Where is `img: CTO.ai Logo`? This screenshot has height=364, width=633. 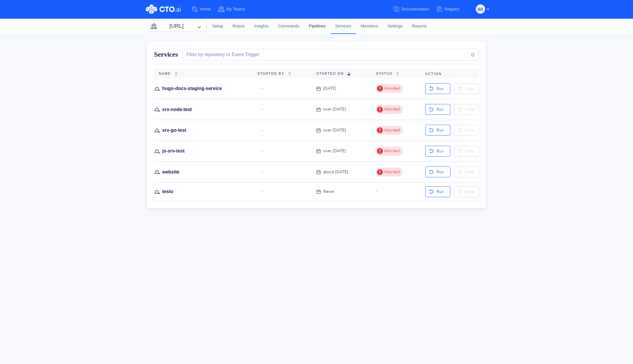 img: CTO.ai Logo is located at coordinates (164, 9).